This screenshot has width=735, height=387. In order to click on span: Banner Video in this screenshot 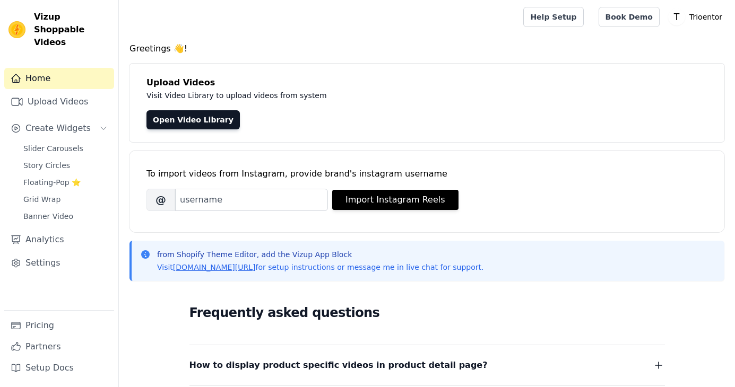, I will do `click(48, 216)`.